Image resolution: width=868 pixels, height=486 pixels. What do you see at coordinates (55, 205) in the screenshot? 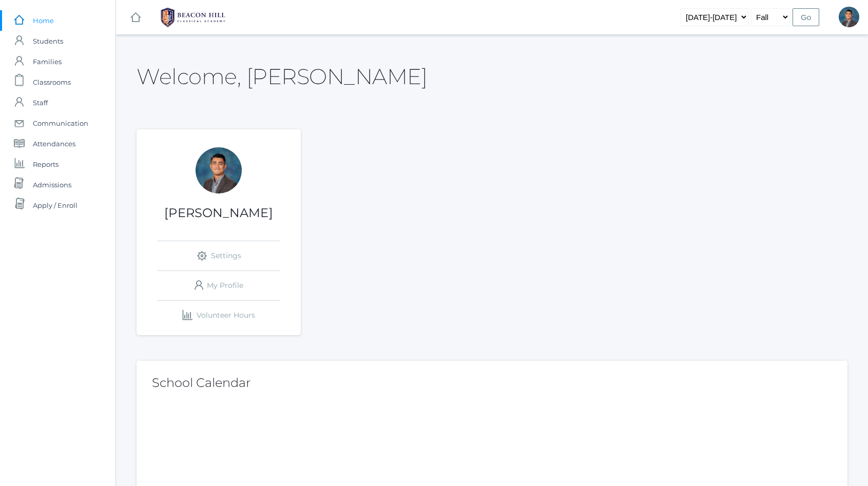
I see `span: Apply / Enroll` at bounding box center [55, 205].